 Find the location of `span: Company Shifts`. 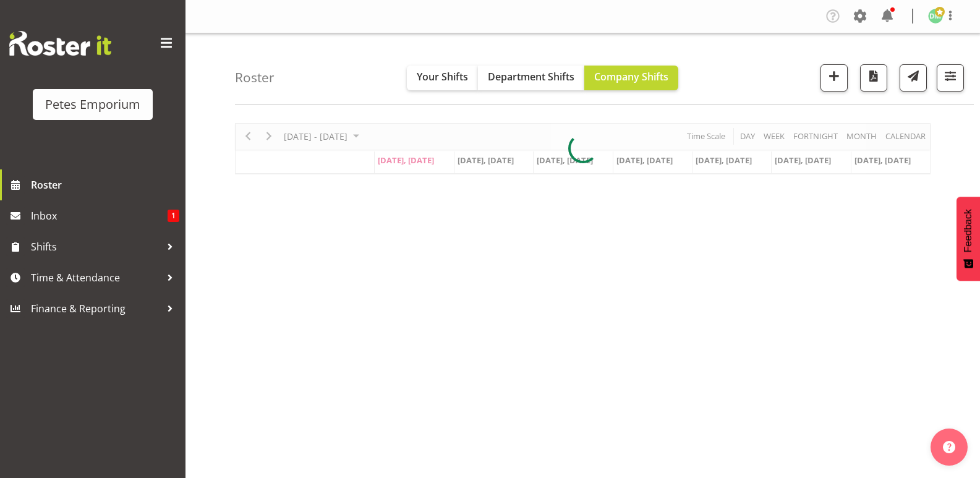

span: Company Shifts is located at coordinates (631, 77).